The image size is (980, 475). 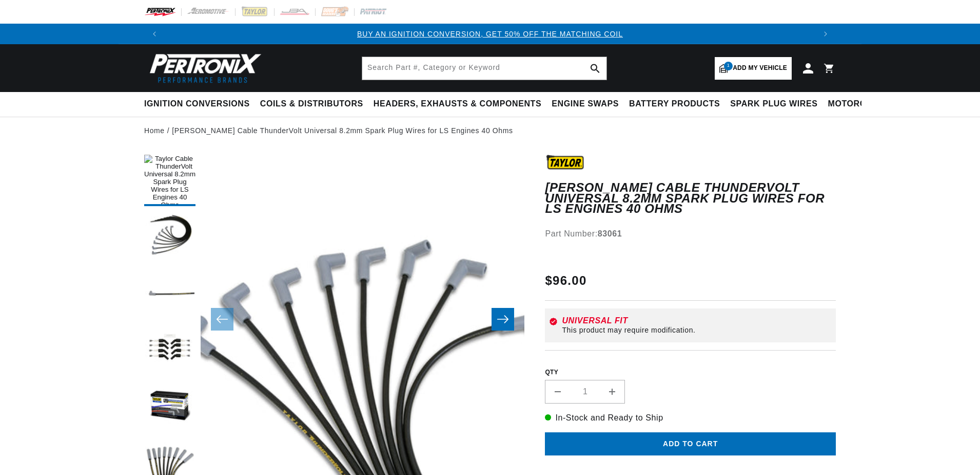 I want to click on summary: Spark Plug Wires, so click(x=774, y=104).